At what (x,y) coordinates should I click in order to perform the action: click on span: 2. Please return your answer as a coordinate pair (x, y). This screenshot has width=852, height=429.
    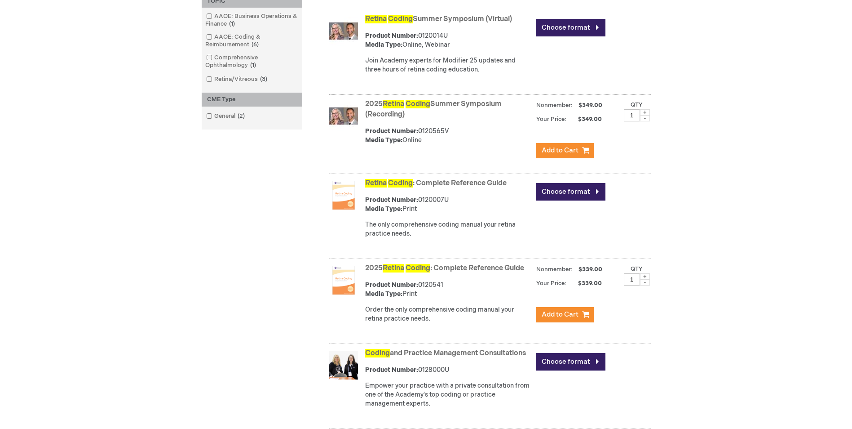
    Looking at the image, I should click on (241, 116).